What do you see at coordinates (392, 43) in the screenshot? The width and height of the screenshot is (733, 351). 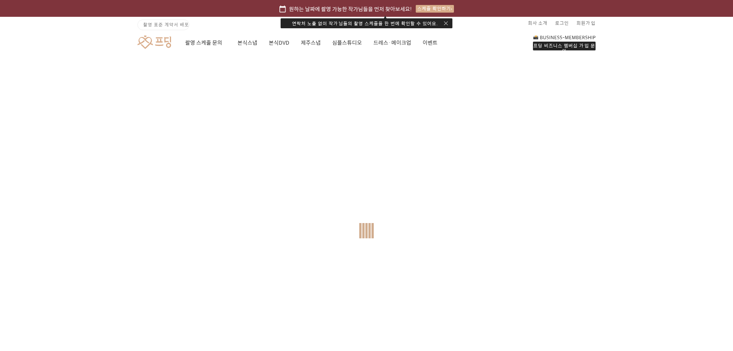 I see `a: 드레스·메이크업` at bounding box center [392, 43].